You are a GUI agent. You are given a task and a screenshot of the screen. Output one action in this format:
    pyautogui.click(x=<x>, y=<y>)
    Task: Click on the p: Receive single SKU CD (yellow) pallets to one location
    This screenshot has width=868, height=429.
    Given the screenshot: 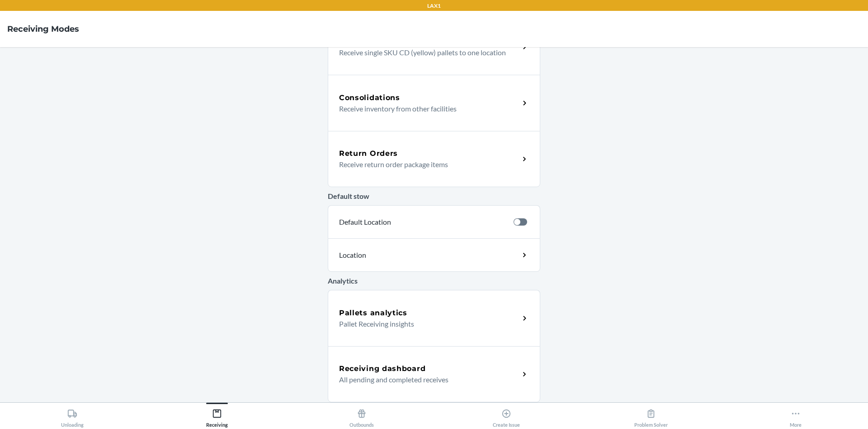 What is the action you would take?
    pyautogui.click(x=425, y=52)
    